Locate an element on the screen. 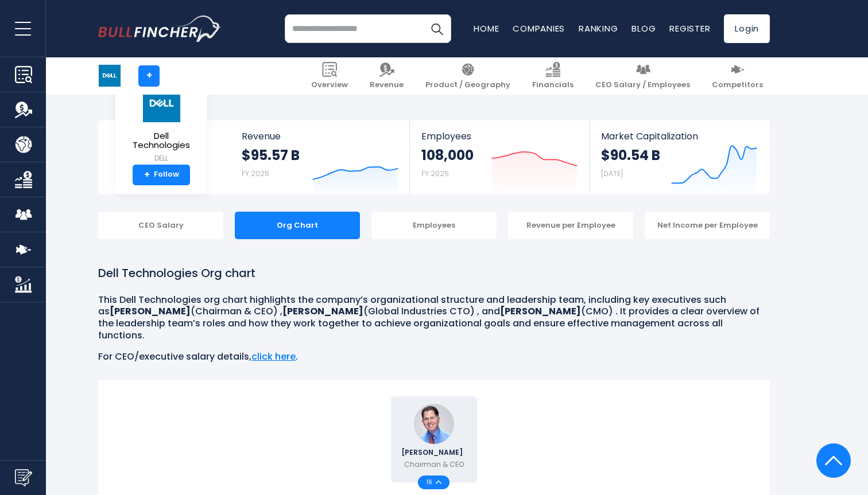  small: DELL is located at coordinates (162, 159).